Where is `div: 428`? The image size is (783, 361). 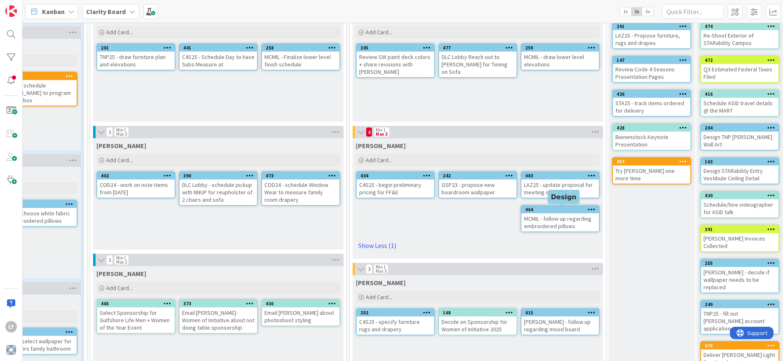 div: 428 is located at coordinates (652, 128).